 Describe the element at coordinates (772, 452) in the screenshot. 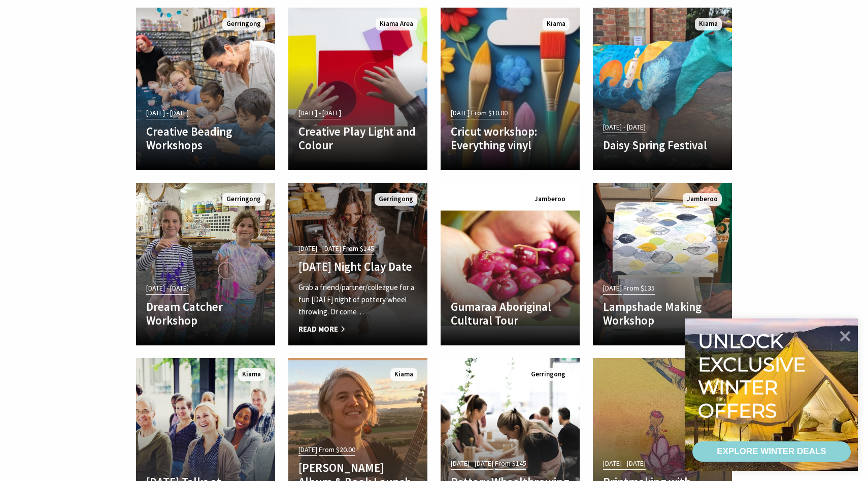

I see `a: EXPLORE WINTER DEALS` at that location.